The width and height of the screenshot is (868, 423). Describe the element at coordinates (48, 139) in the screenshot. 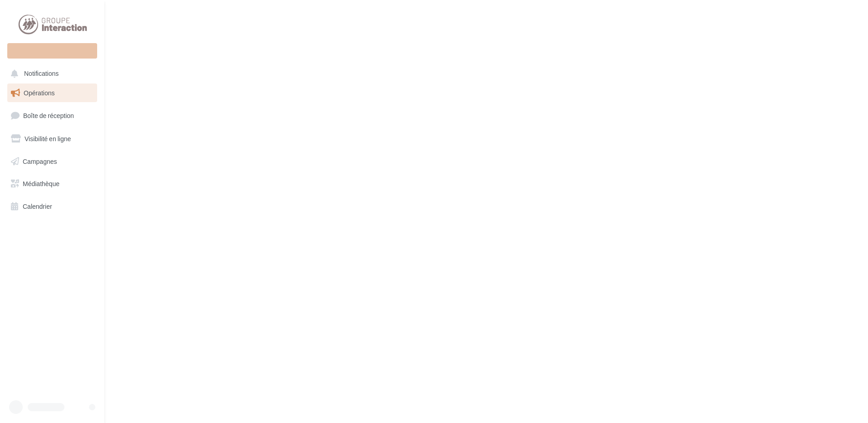

I see `span: Visibilité en ligne` at that location.